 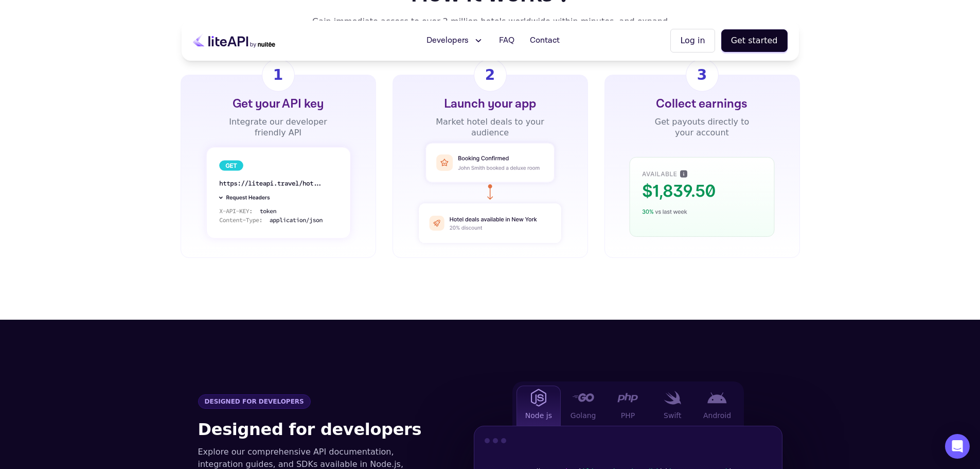 What do you see at coordinates (702, 104) in the screenshot?
I see `div: Collect earnings` at bounding box center [702, 104].